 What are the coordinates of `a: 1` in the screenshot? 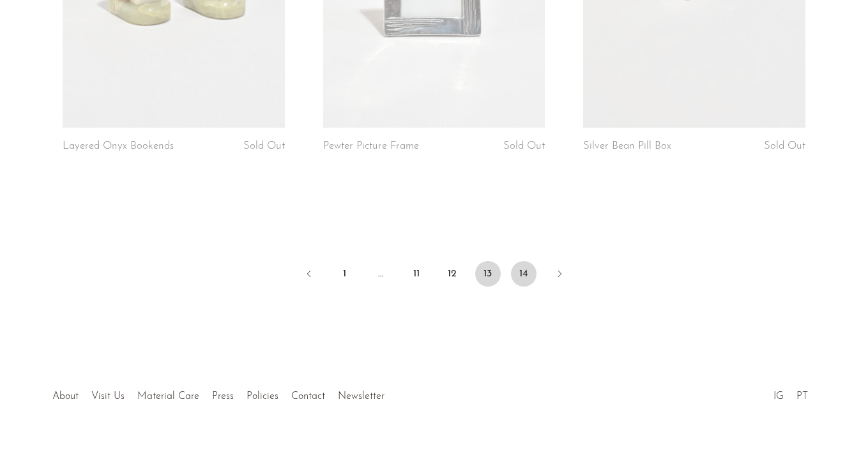 It's located at (345, 274).